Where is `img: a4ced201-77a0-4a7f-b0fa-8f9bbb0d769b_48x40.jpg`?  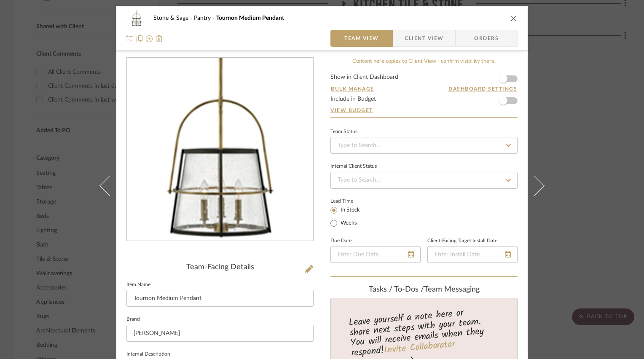
img: a4ced201-77a0-4a7f-b0fa-8f9bbb0d769b_48x40.jpg is located at coordinates (137, 18).